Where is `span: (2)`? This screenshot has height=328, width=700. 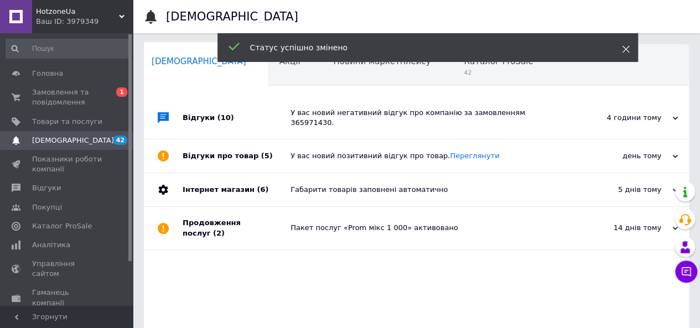 span: (2) is located at coordinates (218, 233).